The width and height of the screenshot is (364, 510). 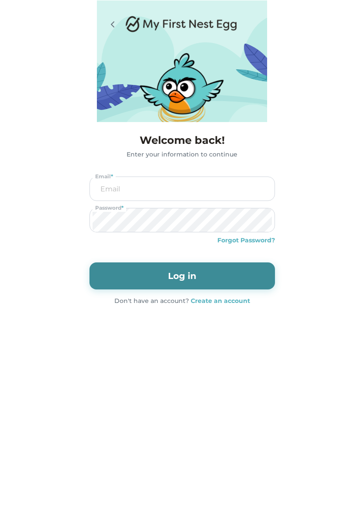 I want to click on img: Logo.png, so click(x=181, y=24).